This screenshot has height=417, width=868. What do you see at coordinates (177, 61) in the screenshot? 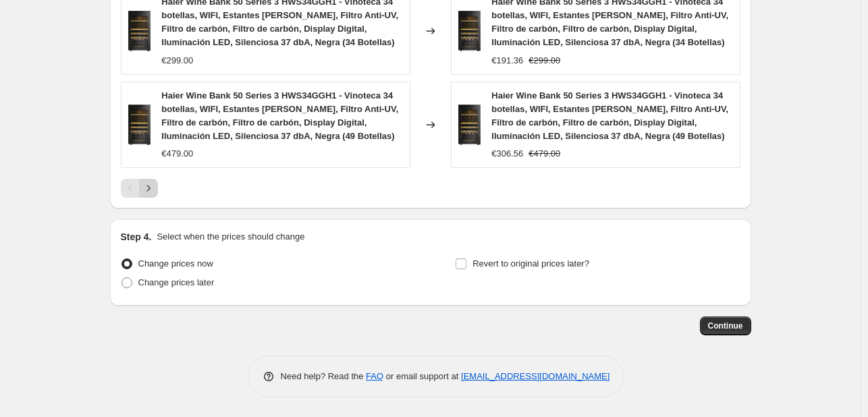
I see `div: €299.00` at bounding box center [177, 61].